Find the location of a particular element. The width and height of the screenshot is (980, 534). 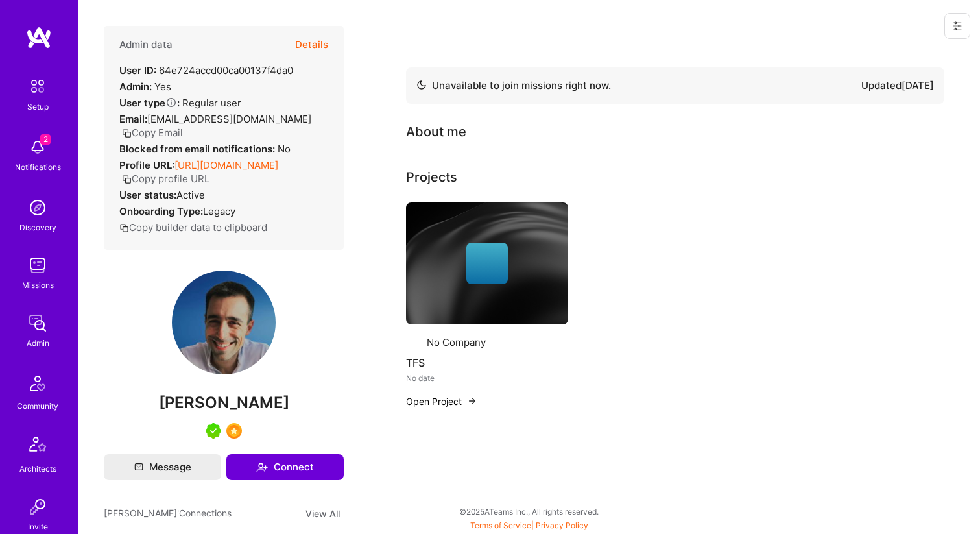

img: logo is located at coordinates (39, 37).